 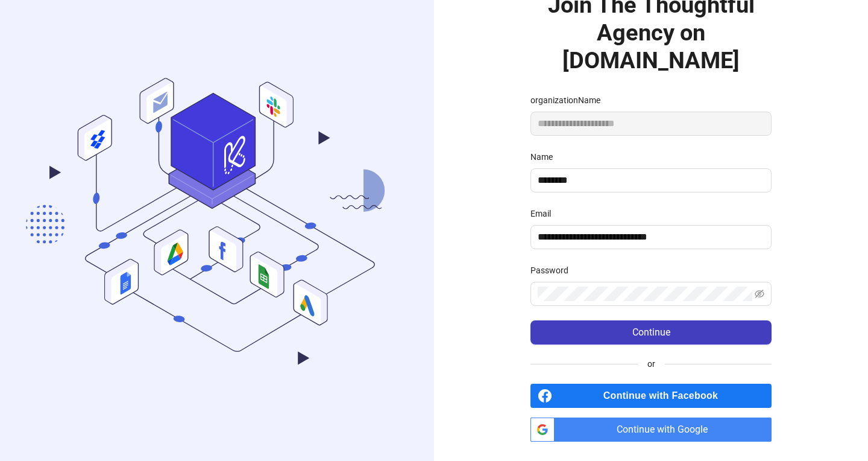 What do you see at coordinates (665, 429) in the screenshot?
I see `span: Continue with Google` at bounding box center [665, 429].